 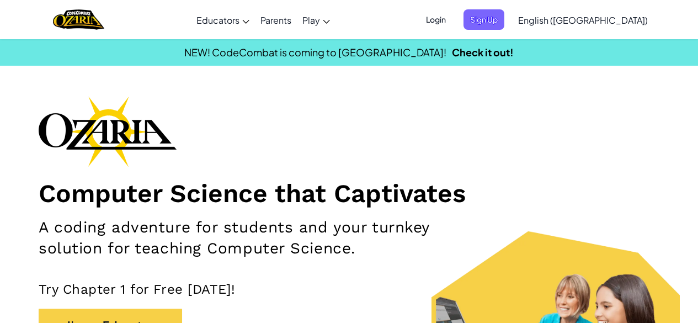 What do you see at coordinates (349, 193) in the screenshot?
I see `h1: Computer Science that Captivates` at bounding box center [349, 193].